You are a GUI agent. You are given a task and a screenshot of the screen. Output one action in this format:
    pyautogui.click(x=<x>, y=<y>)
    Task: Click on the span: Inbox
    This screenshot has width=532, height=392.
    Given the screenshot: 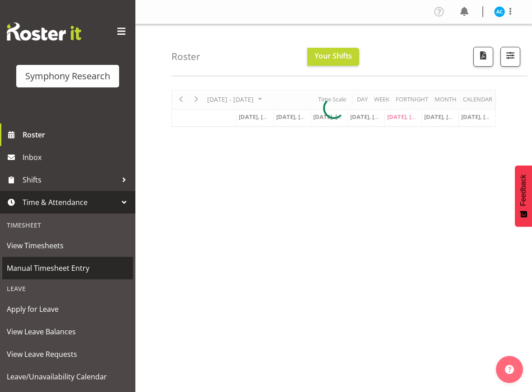 What is the action you would take?
    pyautogui.click(x=77, y=158)
    